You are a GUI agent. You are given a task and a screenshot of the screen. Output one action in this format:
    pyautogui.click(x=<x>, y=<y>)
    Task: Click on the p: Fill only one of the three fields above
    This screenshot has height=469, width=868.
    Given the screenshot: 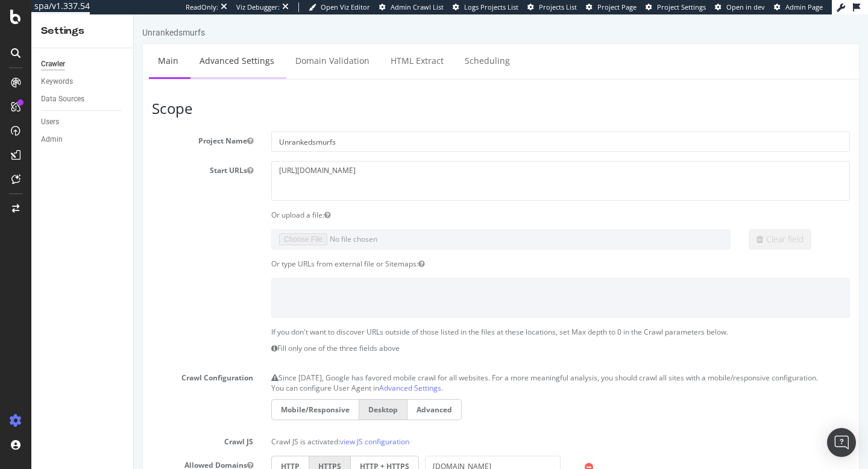 What is the action you would take?
    pyautogui.click(x=427, y=334)
    